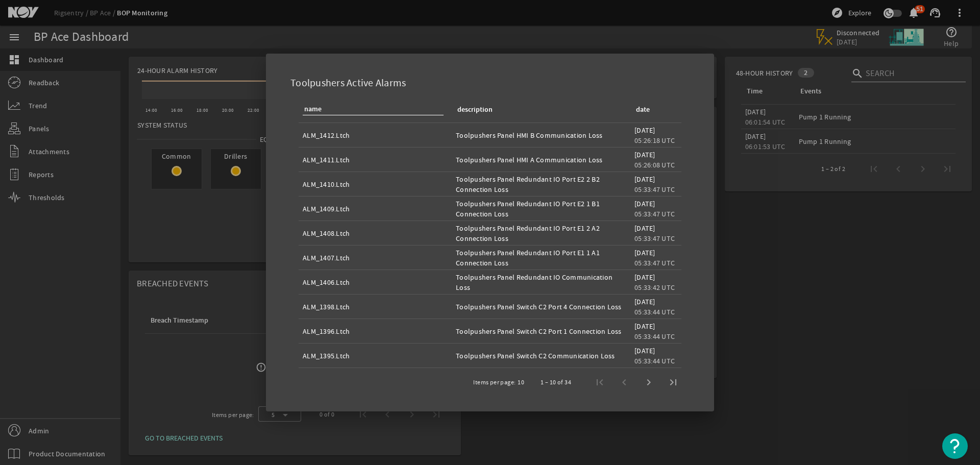 This screenshot has height=465, width=980. What do you see at coordinates (375, 233) in the screenshot?
I see `div: ALM_1408.Ltch` at bounding box center [375, 233].